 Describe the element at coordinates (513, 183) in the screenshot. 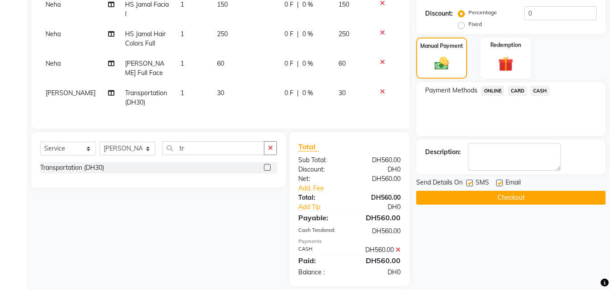

I see `span: Email` at that location.